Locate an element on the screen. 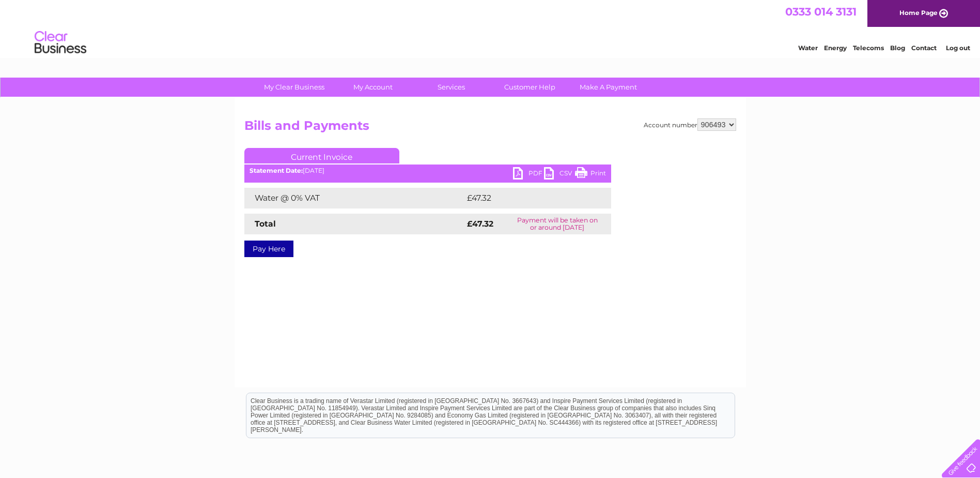  a: My Account is located at coordinates (373, 87).